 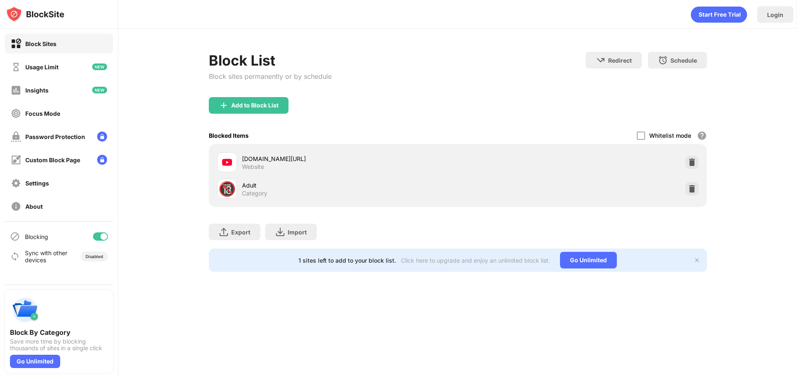 I want to click on img: push-categories.svg, so click(x=25, y=310).